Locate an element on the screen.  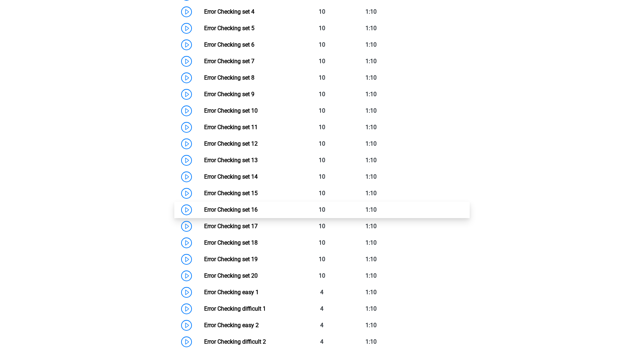
a: Error Checking set 14 is located at coordinates (231, 177).